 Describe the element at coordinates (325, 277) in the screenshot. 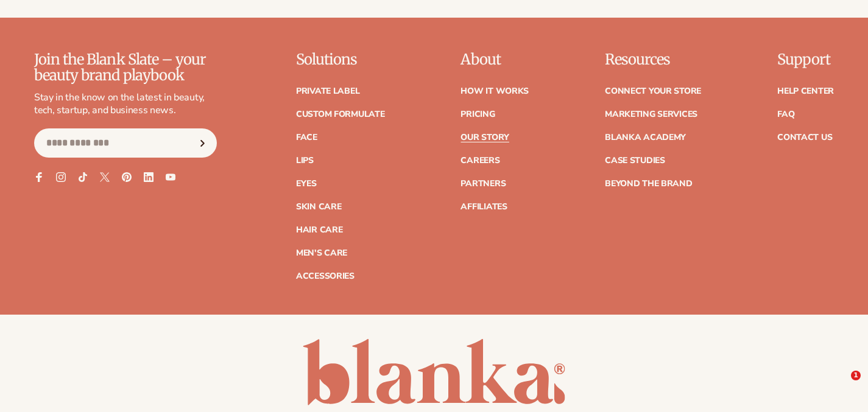

I see `a: Accessories` at that location.